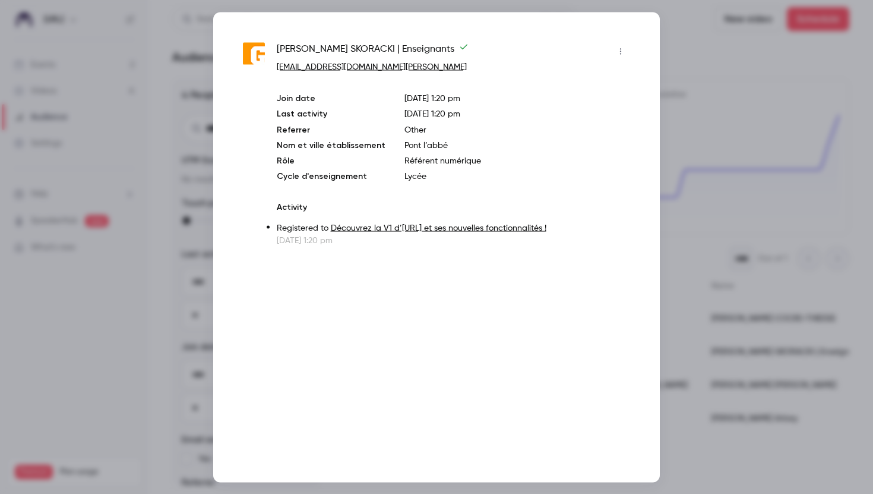 Image resolution: width=873 pixels, height=494 pixels. I want to click on p: Activity, so click(453, 207).